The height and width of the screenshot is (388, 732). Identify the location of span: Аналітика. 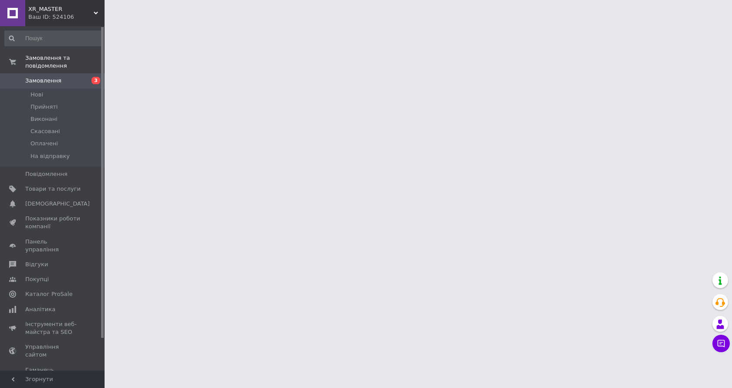
(40, 309).